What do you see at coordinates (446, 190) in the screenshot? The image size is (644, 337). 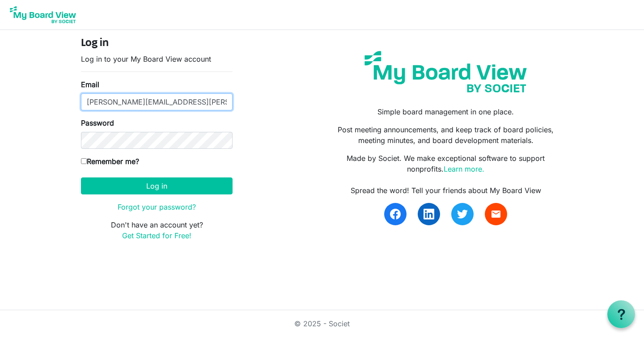 I see `div: Spread the word! Tell your friends about My Board View` at bounding box center [446, 190].